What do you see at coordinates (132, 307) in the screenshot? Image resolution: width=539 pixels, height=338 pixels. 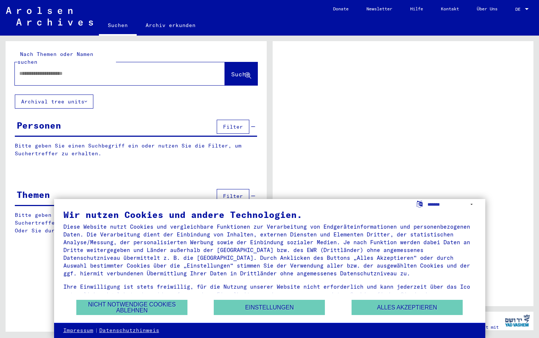 I see `button: Nicht notwendige Cookies ablehnen` at bounding box center [132, 307].